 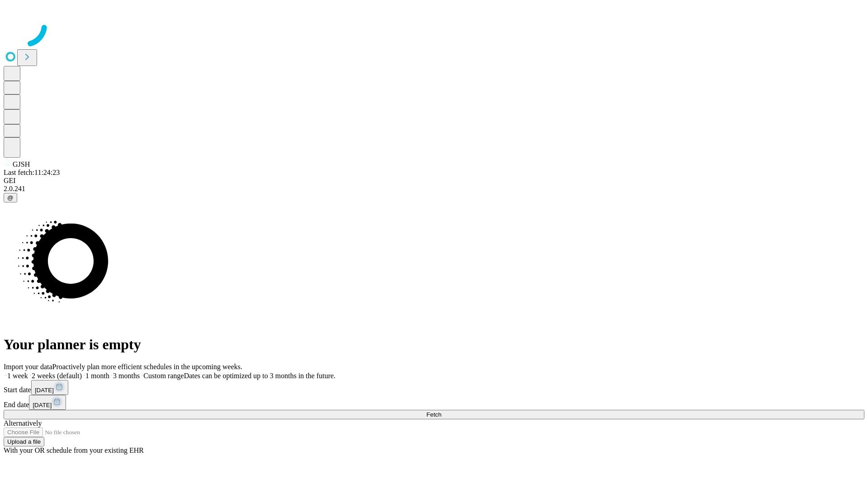 What do you see at coordinates (18, 375) in the screenshot?
I see `span: 1 week` at bounding box center [18, 375].